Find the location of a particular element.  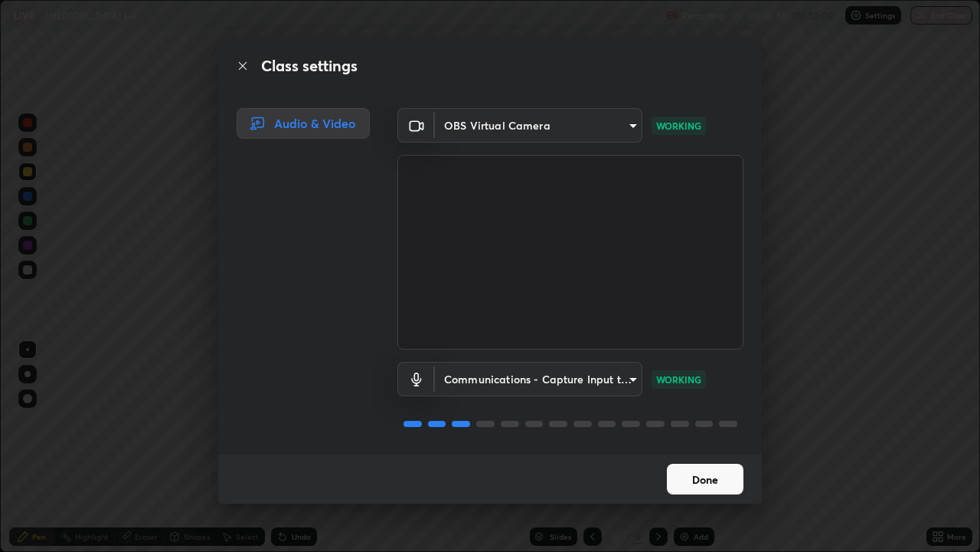

h2: Class settings is located at coordinates (309, 66).